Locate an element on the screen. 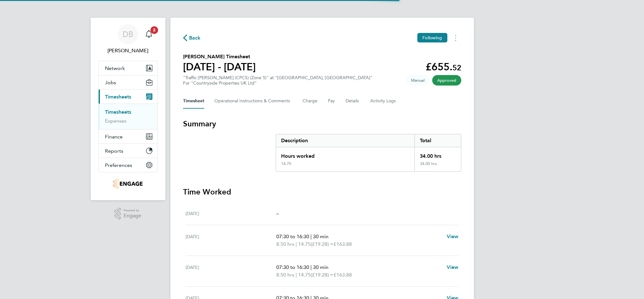 This screenshot has height=299, width=644. span: Engage is located at coordinates (132, 215).